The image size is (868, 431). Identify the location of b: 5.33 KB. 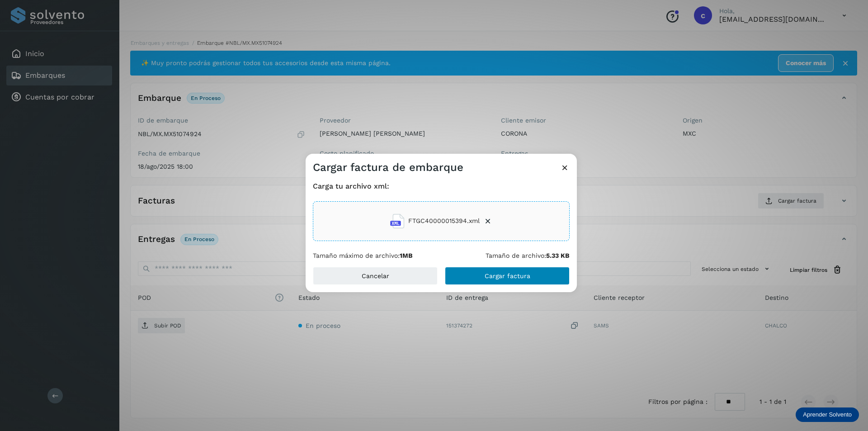
(558, 255).